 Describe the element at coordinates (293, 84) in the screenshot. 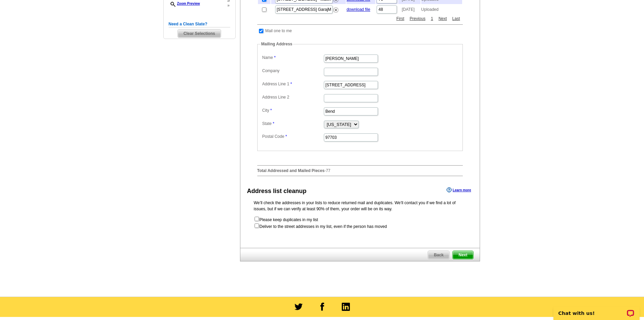

I see `label: Address Line 1` at that location.